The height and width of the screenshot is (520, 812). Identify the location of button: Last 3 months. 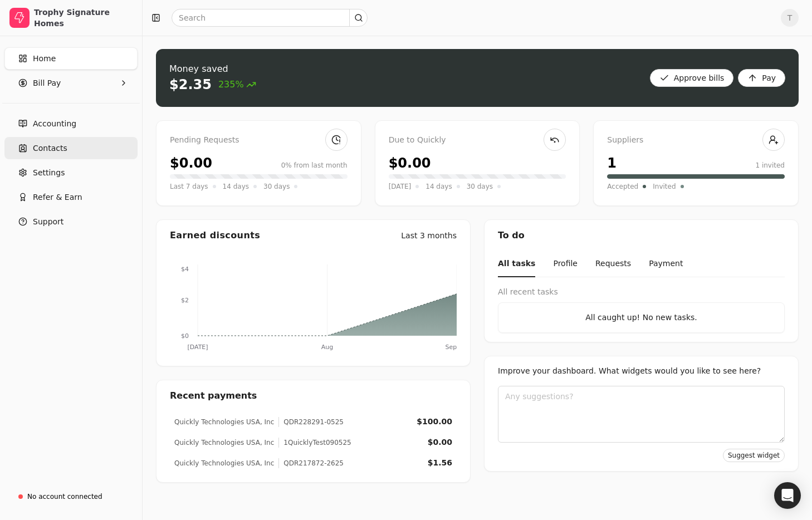
(429, 236).